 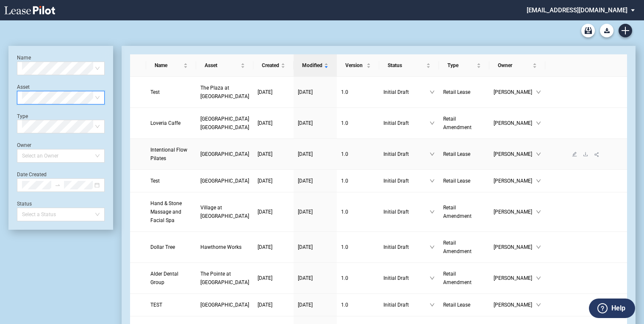 What do you see at coordinates (32, 174) in the screenshot?
I see `label: Date Created` at bounding box center [32, 174].